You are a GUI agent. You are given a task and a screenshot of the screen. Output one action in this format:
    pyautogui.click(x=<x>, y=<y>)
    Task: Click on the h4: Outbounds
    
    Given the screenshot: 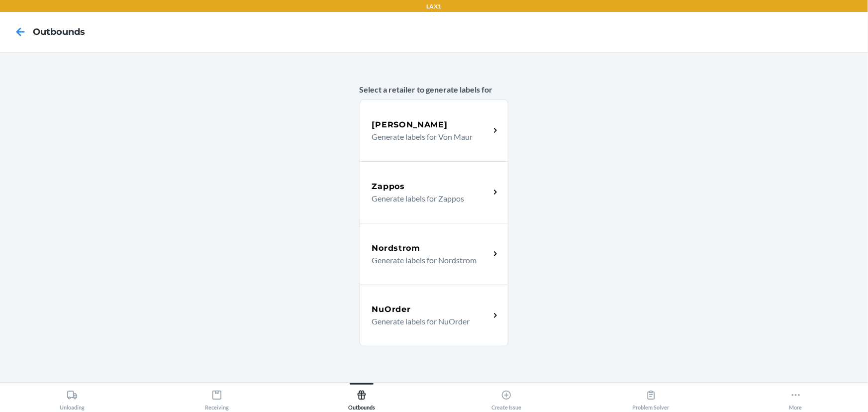 What is the action you would take?
    pyautogui.click(x=59, y=32)
    